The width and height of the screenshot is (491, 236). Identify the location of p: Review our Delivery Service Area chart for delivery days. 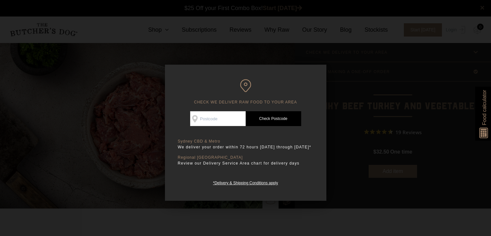
(246, 163).